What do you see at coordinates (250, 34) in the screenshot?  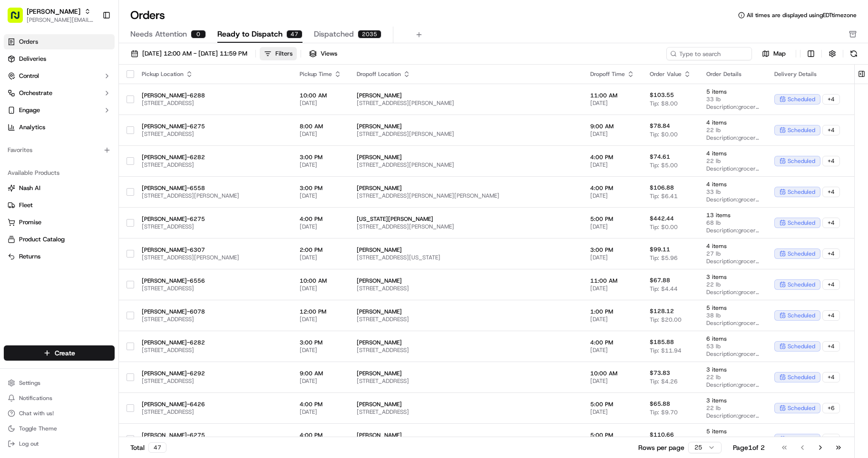 I see `span: Ready to Dispatch` at bounding box center [250, 34].